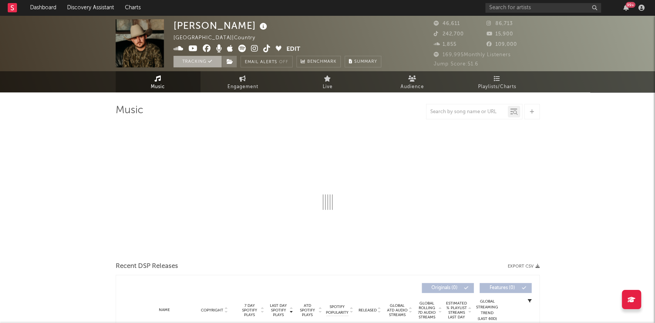  I want to click on button: Edit, so click(293, 49).